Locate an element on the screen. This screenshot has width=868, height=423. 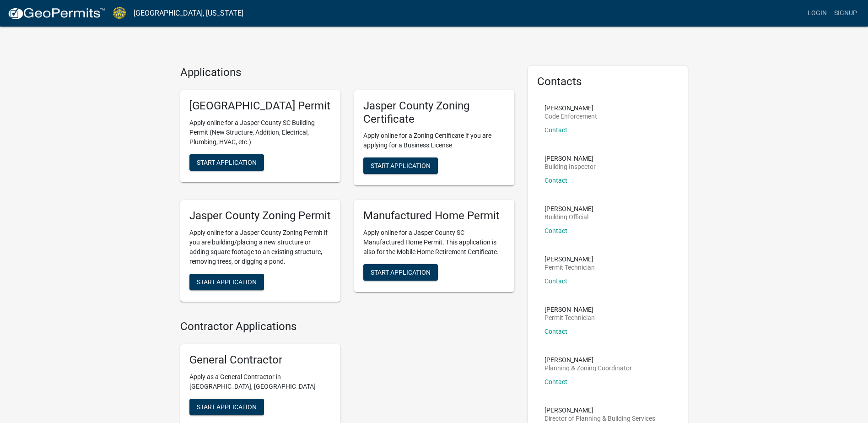
p: Apply online for a Jasper County SC Manufactured Home Permit. This application is also for the Mo... is located at coordinates (434, 242).